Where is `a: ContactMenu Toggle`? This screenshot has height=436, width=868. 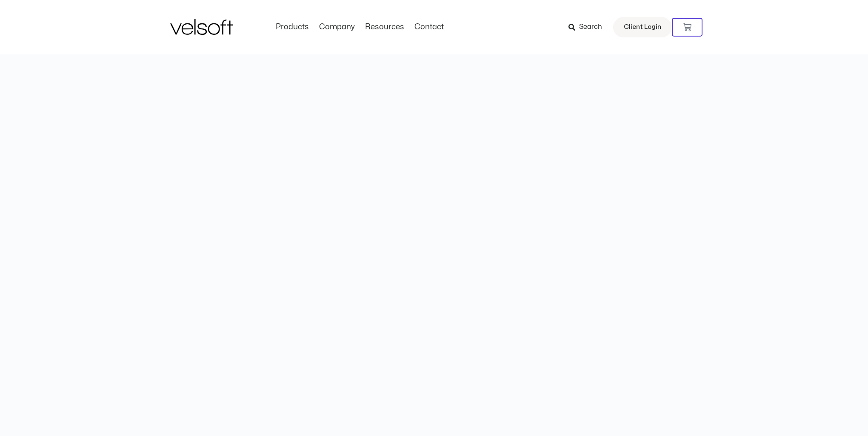
a: ContactMenu Toggle is located at coordinates (429, 27).